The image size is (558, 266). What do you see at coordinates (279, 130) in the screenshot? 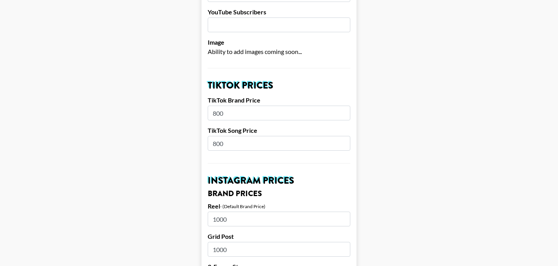
I see `label: TikTok Song Price` at bounding box center [279, 130].